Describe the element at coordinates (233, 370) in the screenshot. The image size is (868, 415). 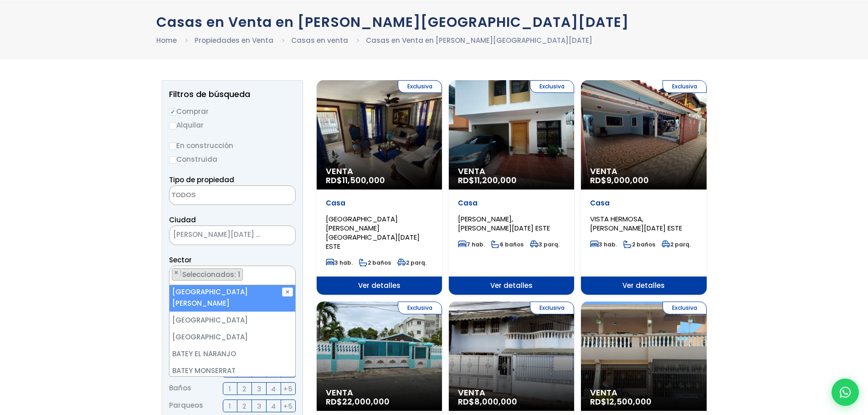
I see `li: BATEY MONSERRAT` at that location.